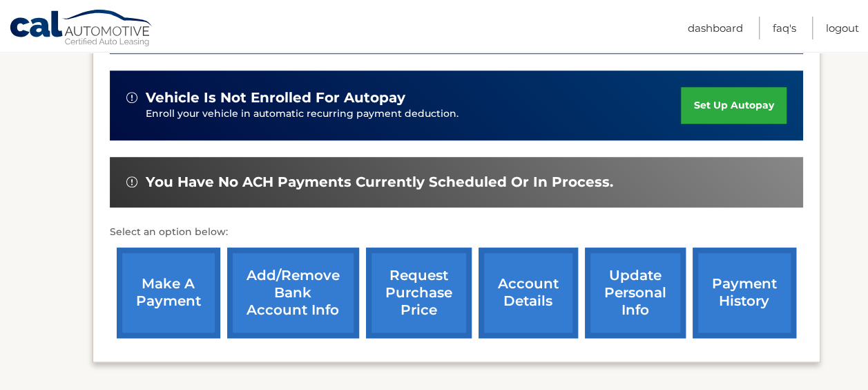 This screenshot has width=868, height=390. Describe the element at coordinates (784, 28) in the screenshot. I see `a: FAQ's` at that location.